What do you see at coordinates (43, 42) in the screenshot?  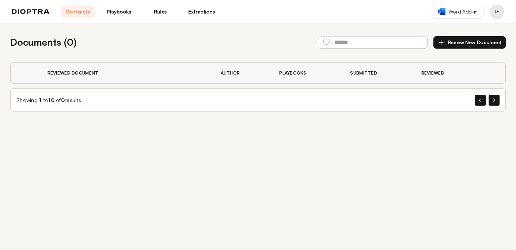 I see `h2: Documents ( 0 )` at bounding box center [43, 42].